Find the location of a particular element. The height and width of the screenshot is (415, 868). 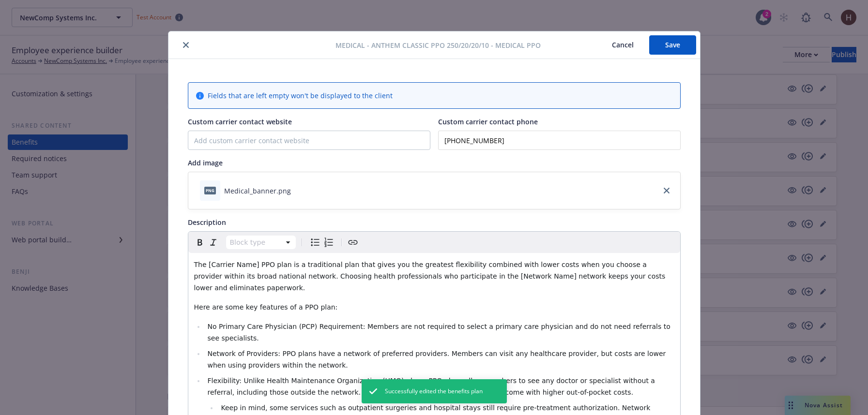

div: toggle group is located at coordinates (322, 242).